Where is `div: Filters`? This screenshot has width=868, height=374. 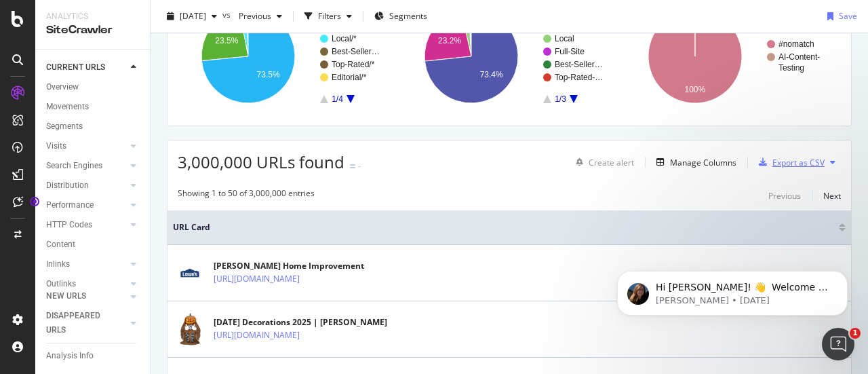 div: Filters is located at coordinates (330, 16).